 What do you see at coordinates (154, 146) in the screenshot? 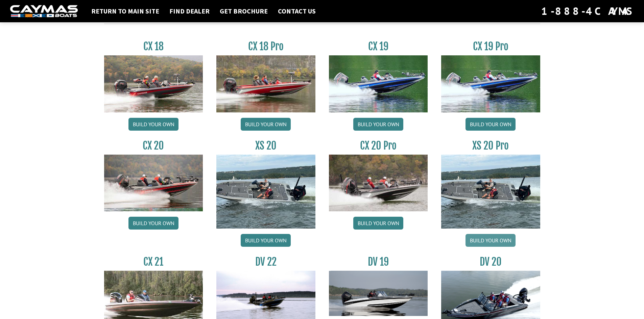
I see `h3: CX 20` at bounding box center [154, 146].